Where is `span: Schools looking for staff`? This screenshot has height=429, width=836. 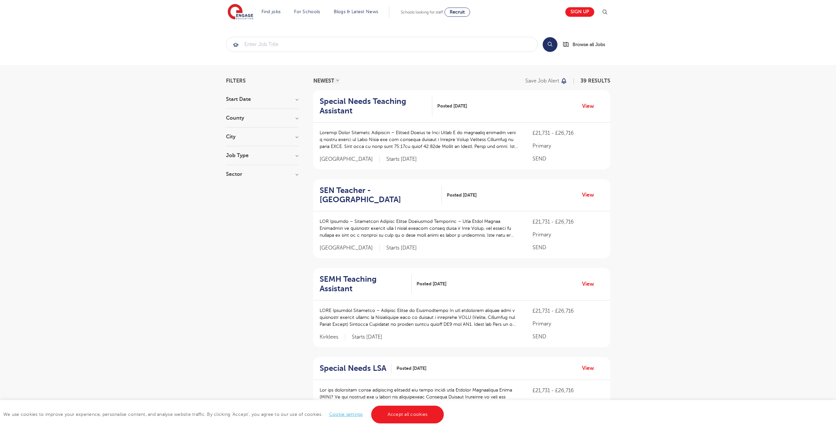
span: Schools looking for staff is located at coordinates (422, 12).